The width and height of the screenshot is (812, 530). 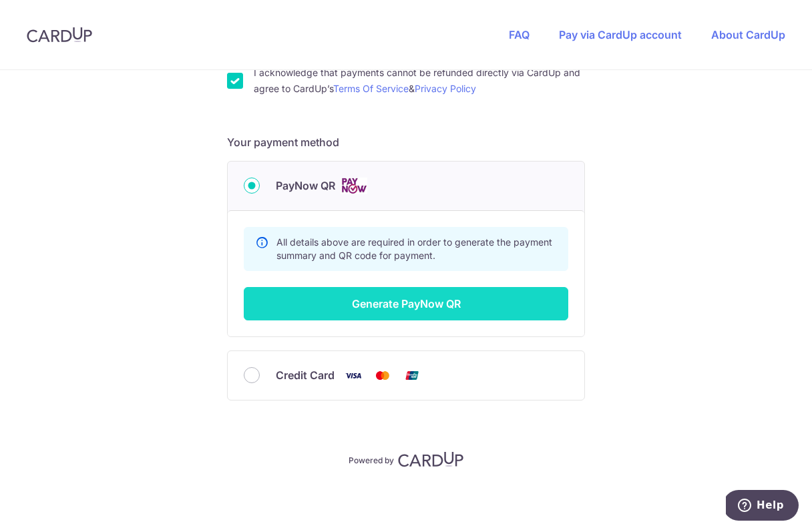 I want to click on a: Pay via CardUp account, so click(x=621, y=34).